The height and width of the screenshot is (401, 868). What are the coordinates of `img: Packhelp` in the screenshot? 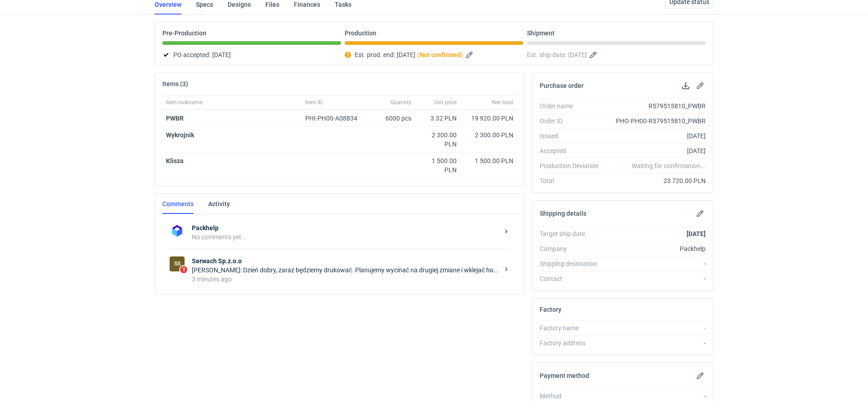 It's located at (177, 231).